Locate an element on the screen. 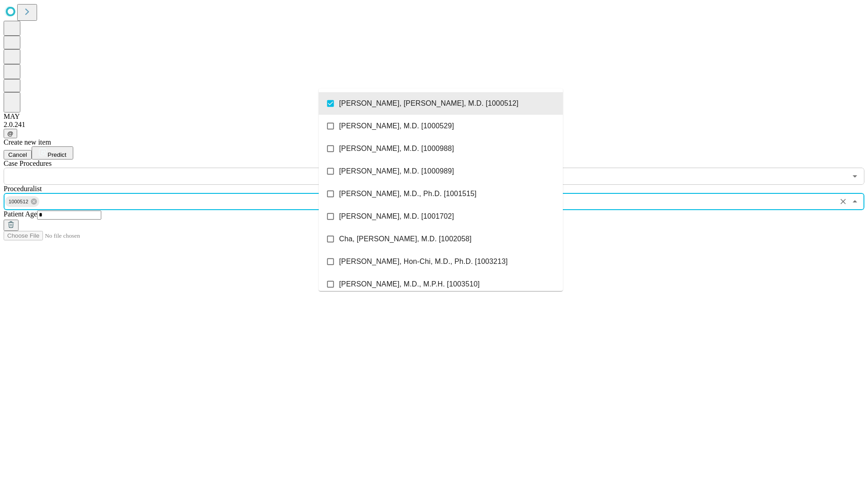 The image size is (868, 488). button: Clear is located at coordinates (843, 201).